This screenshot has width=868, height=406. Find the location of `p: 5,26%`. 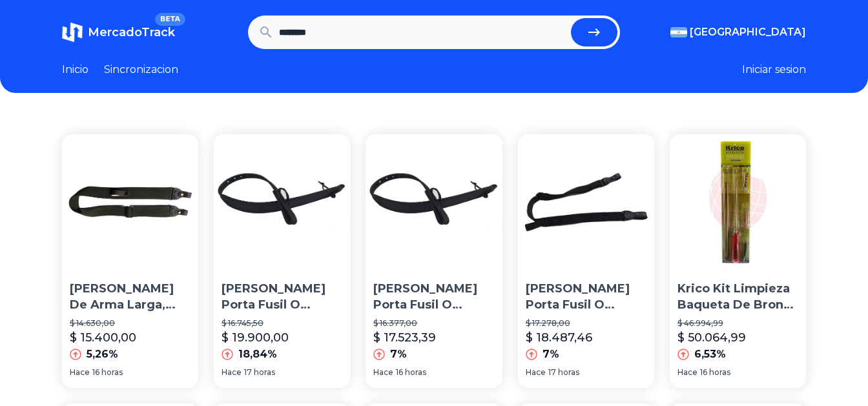

p: 5,26% is located at coordinates (102, 355).